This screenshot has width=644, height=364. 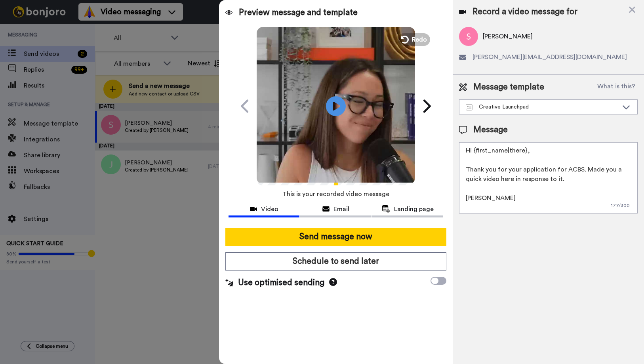 I want to click on button: What is this?, so click(x=616, y=87).